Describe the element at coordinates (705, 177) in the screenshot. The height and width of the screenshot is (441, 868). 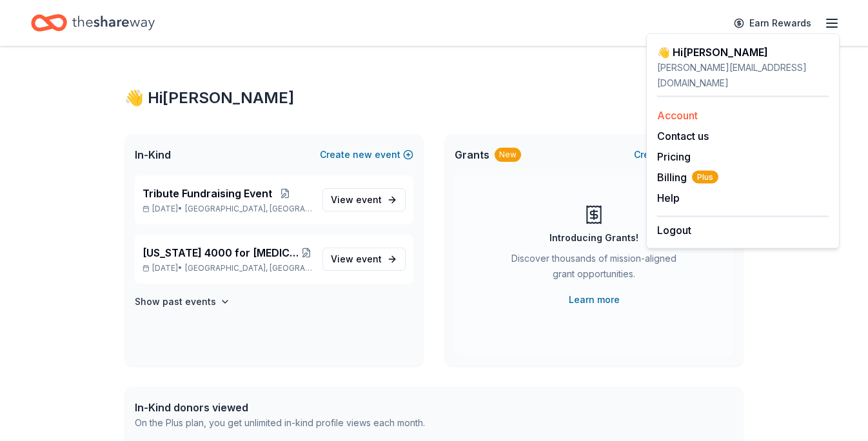
I see `span: Plus` at that location.